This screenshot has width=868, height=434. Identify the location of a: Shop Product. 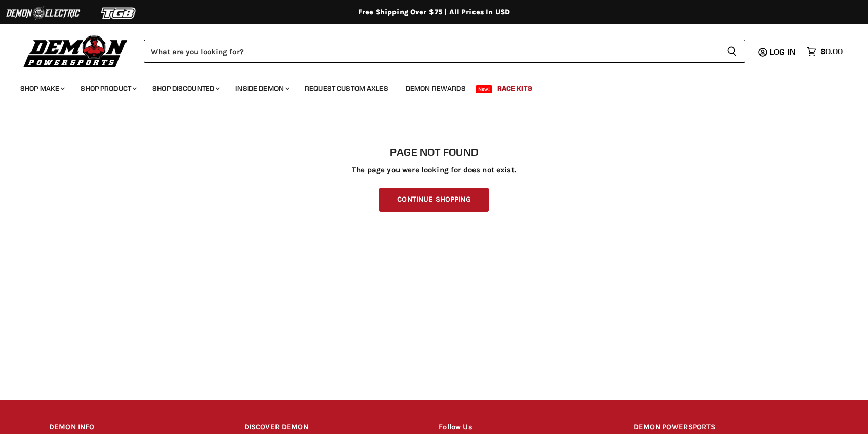
(108, 88).